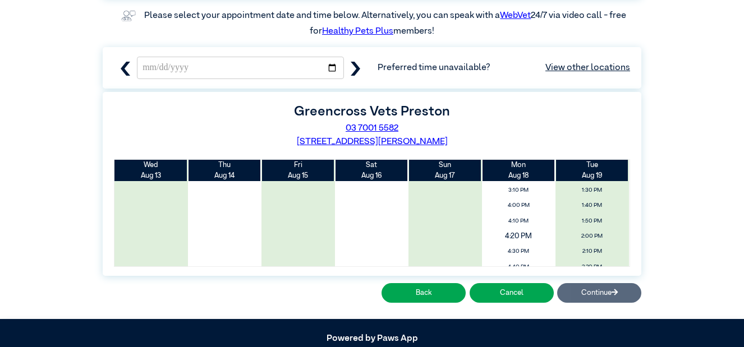 The width and height of the screenshot is (744, 347). Describe the element at coordinates (592, 205) in the screenshot. I see `span: 1:40 PM` at that location.